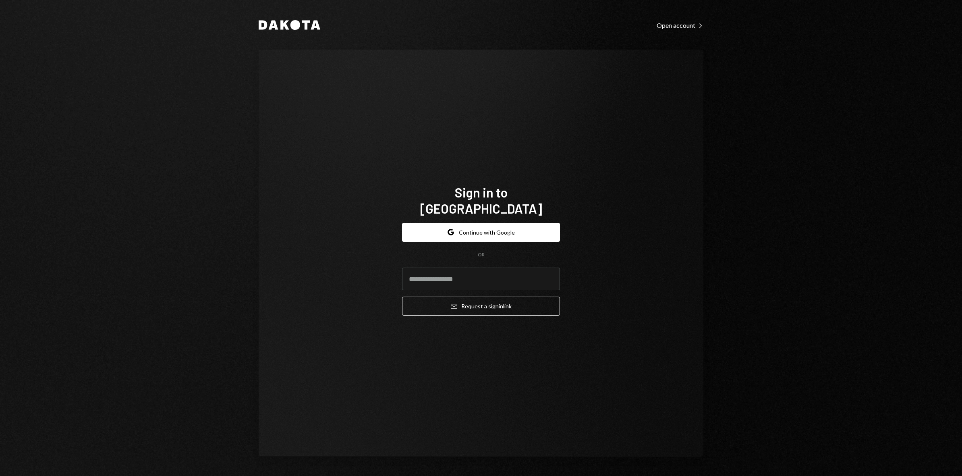 This screenshot has height=476, width=962. Describe the element at coordinates (680, 25) in the screenshot. I see `div: Open account` at that location.